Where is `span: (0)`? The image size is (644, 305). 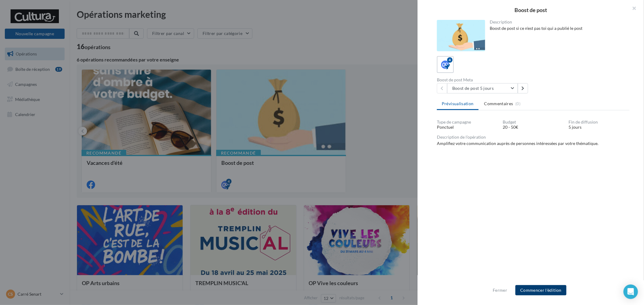
span: (0) is located at coordinates (518, 104).